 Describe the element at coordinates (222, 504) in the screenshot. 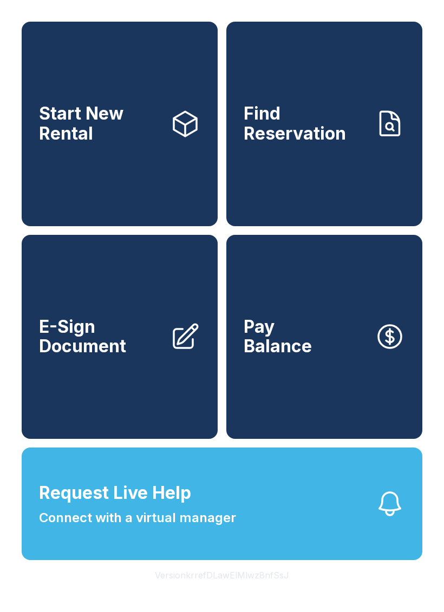

I see `button: Request Live HelpConnect with a virtual manager` at that location.